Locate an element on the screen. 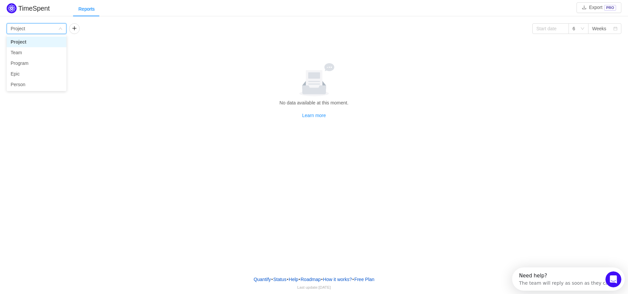  div: Need help? is located at coordinates (53, 8).